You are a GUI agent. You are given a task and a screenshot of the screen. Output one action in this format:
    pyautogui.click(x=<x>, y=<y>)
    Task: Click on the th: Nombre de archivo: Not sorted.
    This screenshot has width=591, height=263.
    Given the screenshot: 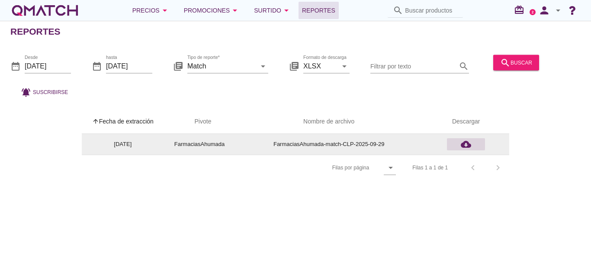 What is the action you would take?
    pyautogui.click(x=329, y=122)
    